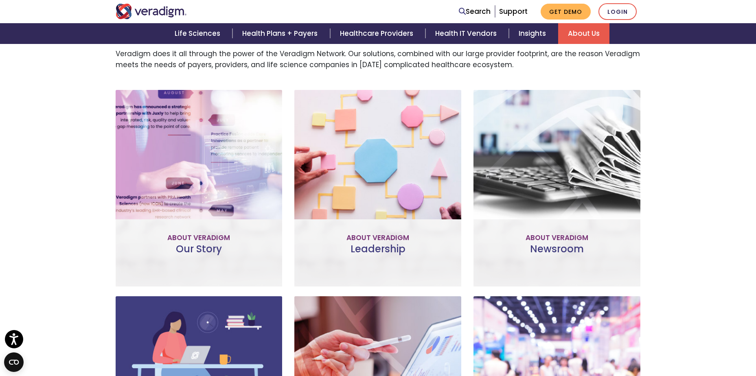 The width and height of the screenshot is (756, 376). What do you see at coordinates (467, 33) in the screenshot?
I see `a: Health IT Vendors` at bounding box center [467, 33].